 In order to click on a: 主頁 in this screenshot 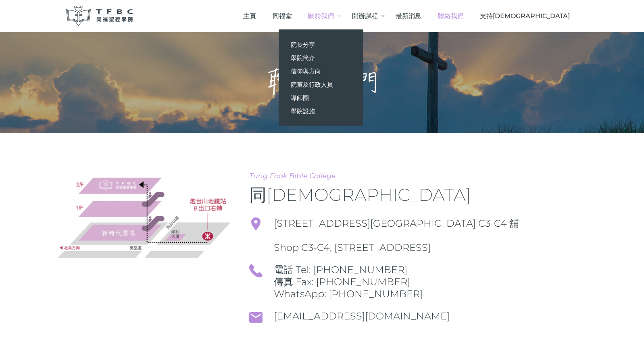, I will do `click(250, 16)`.